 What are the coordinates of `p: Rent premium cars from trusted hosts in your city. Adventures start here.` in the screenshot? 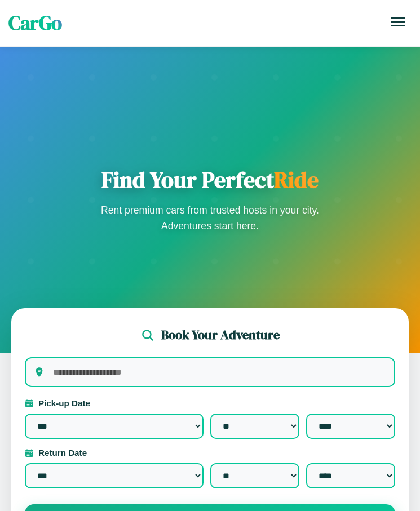 It's located at (210, 218).